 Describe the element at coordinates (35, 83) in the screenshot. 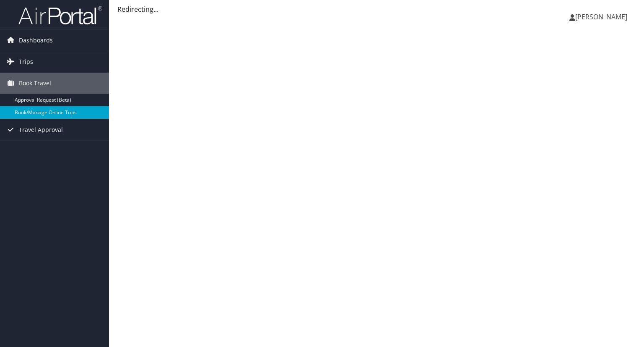

I see `span: Book Travel` at that location.